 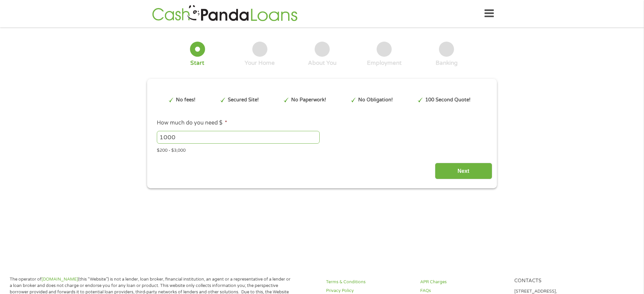 I want to click on p: No fees!, so click(x=186, y=100).